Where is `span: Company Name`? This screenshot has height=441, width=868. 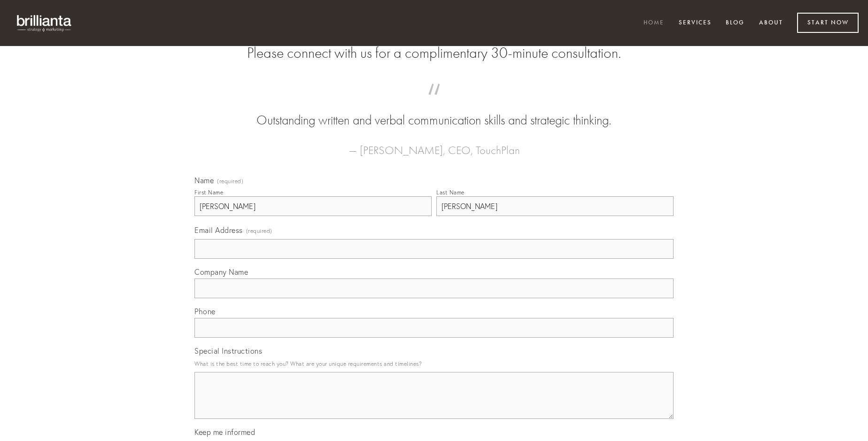
span: Company Name is located at coordinates (221, 272).